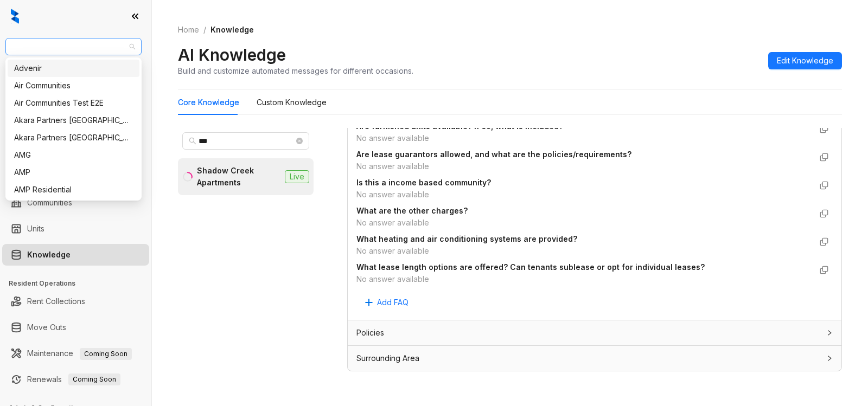 The width and height of the screenshot is (868, 406). Describe the element at coordinates (47, 327) in the screenshot. I see `a: Move Outs` at that location.